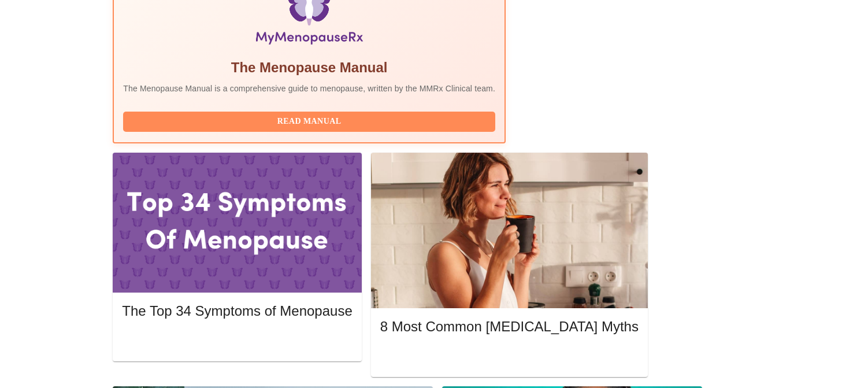 Image resolution: width=868 pixels, height=388 pixels. What do you see at coordinates (309, 67) in the screenshot?
I see `h5: The Menopause Manual` at bounding box center [309, 67].